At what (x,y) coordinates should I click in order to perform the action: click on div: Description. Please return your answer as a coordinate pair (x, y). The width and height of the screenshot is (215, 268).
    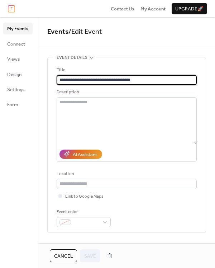
    Looking at the image, I should click on (126, 92).